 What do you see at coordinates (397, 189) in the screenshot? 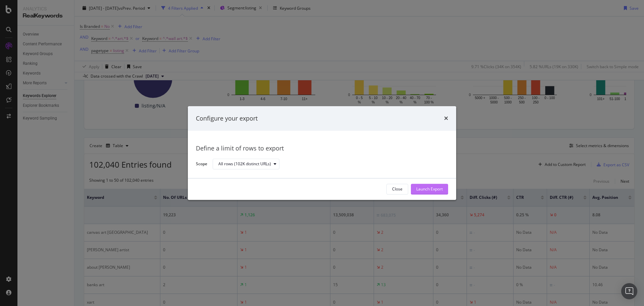
I see `div: Close` at bounding box center [397, 189].